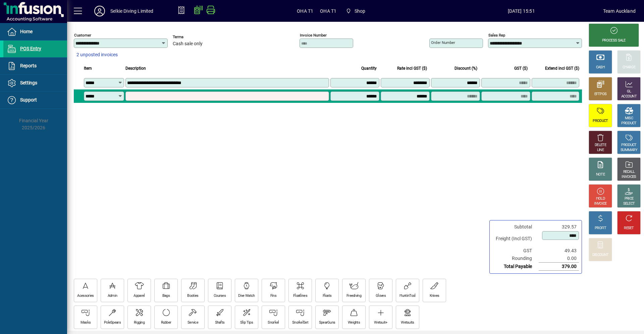  I want to click on div: NOTE, so click(600, 175).